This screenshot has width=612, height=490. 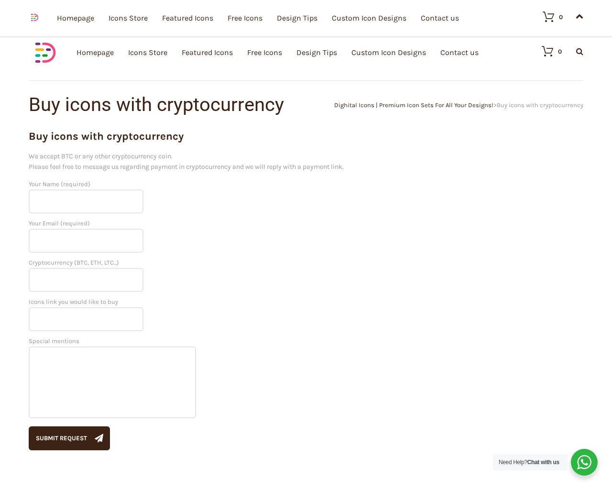 What do you see at coordinates (306, 162) in the screenshot?
I see `p: We accept BTC or any other cryptocurrency coin. Please feel free to message us regarding payment ...` at bounding box center [306, 162].